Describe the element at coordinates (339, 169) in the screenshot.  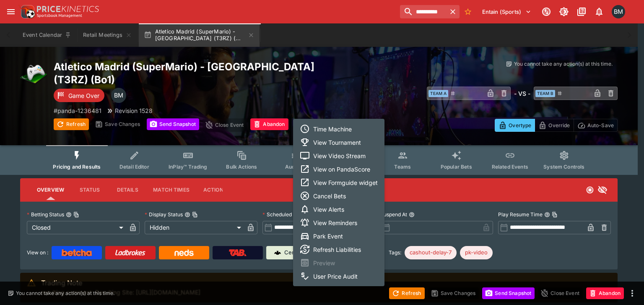
I see `li: View on PandaScore` at that location.